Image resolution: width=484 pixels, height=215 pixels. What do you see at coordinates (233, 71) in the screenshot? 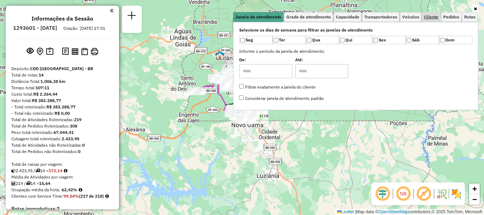
I see `img: 103 UDC Light Samambaia` at bounding box center [233, 71].